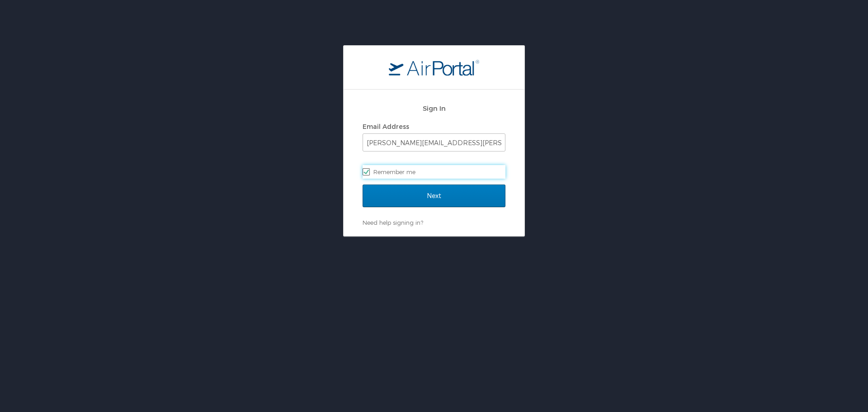 The image size is (868, 412). Describe the element at coordinates (434, 67) in the screenshot. I see `img: logo` at that location.